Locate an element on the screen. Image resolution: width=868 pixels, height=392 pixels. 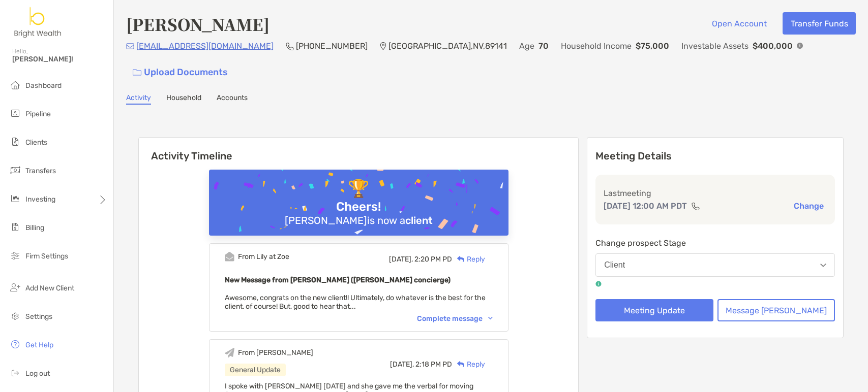
img: investing icon is located at coordinates (16, 198).